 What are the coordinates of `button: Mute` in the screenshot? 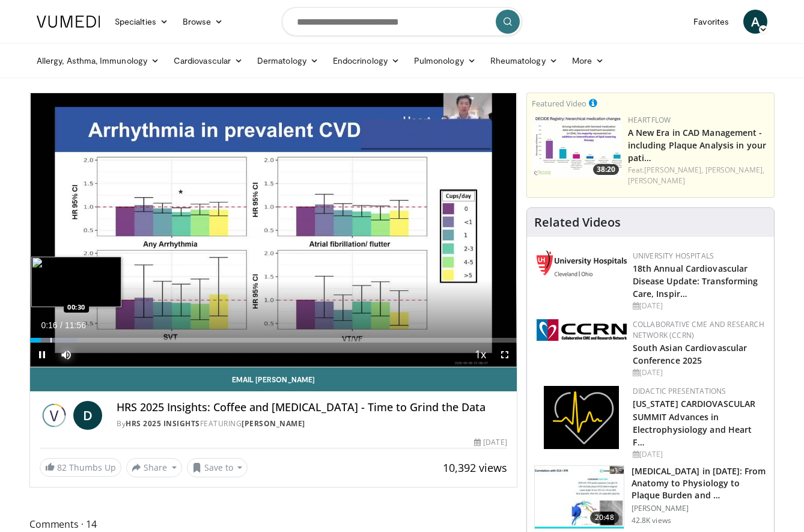 It's located at (66, 354).